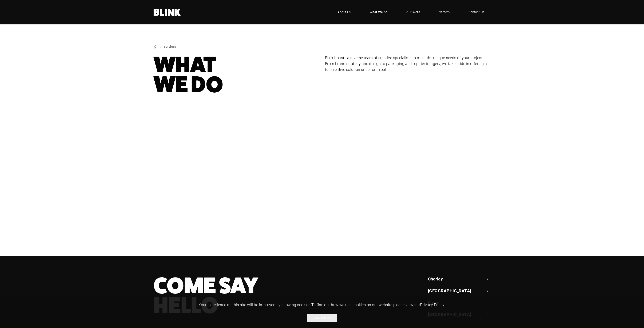 This screenshot has width=644, height=328. I want to click on h1: What, so click(236, 75).